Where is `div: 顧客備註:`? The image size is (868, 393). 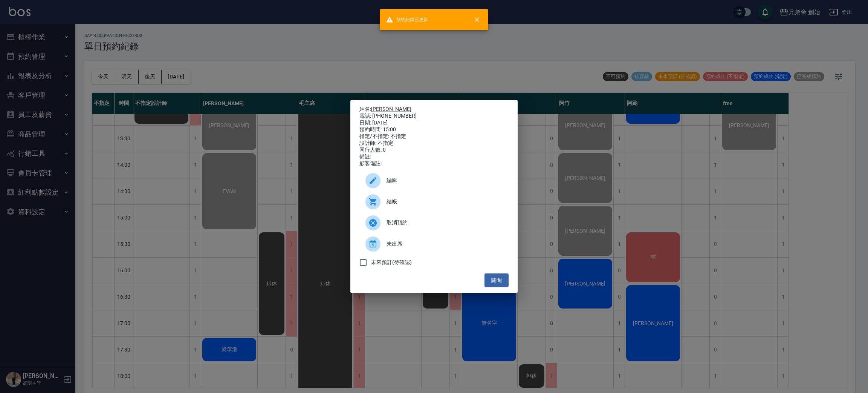 div: 顧客備註: is located at coordinates (434, 164).